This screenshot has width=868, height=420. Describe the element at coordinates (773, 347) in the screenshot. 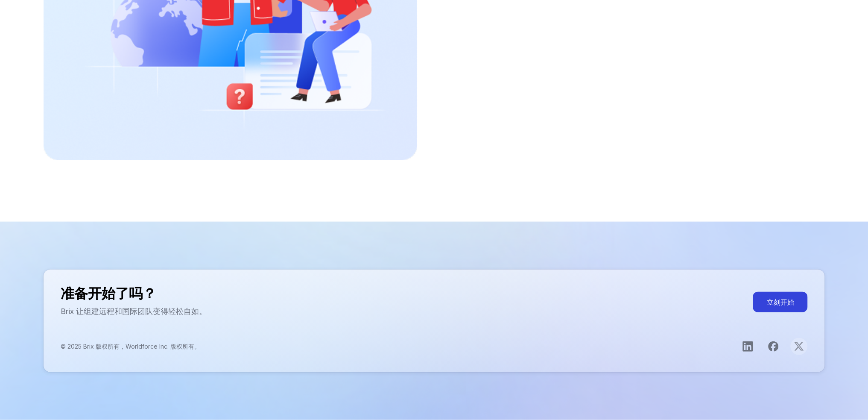

I see `a: 打开Facebook页面` at that location.